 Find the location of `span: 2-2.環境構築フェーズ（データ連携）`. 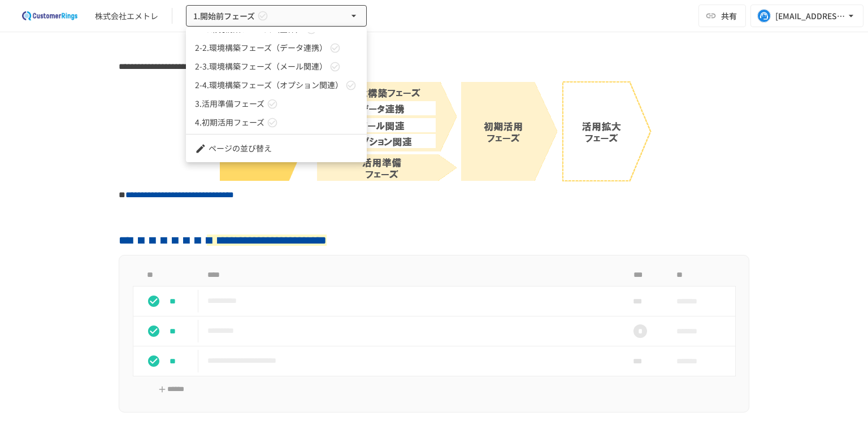

span: 2-2.環境構築フェーズ（データ連携） is located at coordinates (261, 48).